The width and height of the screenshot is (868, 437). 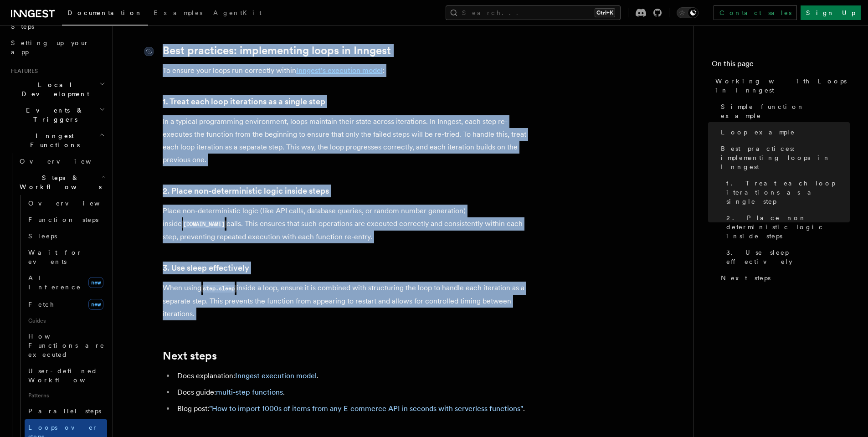 What do you see at coordinates (65, 345) in the screenshot?
I see `a: How Functions are executed` at bounding box center [65, 345].